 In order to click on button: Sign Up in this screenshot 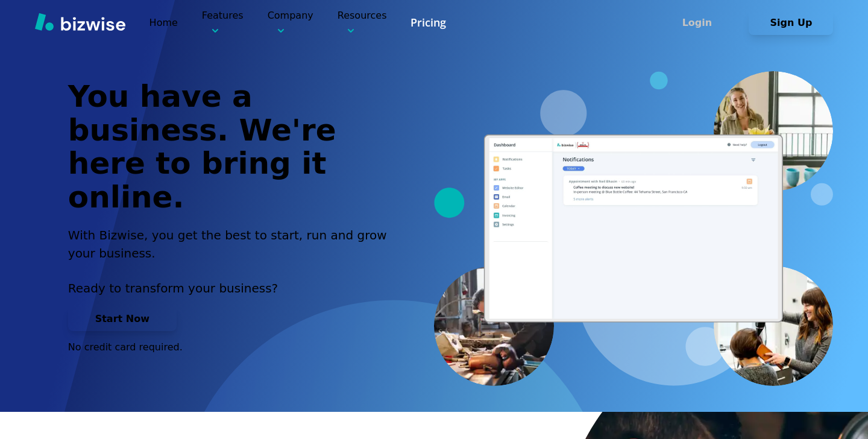, I will do `click(791, 23)`.